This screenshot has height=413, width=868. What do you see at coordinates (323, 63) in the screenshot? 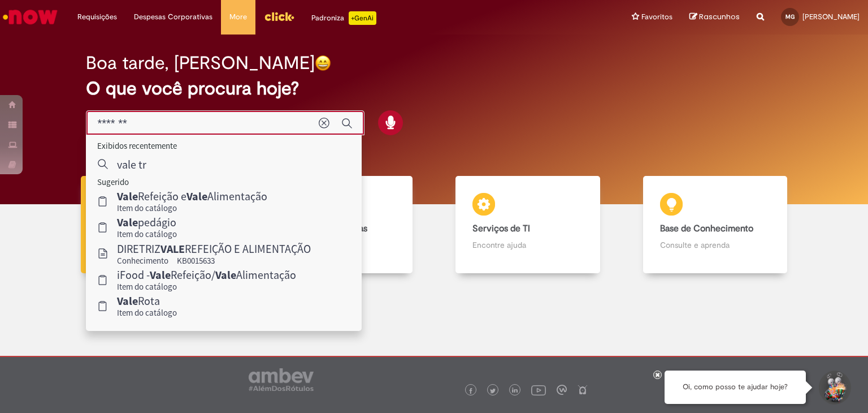
I see `img: happy-face.png` at bounding box center [323, 63].